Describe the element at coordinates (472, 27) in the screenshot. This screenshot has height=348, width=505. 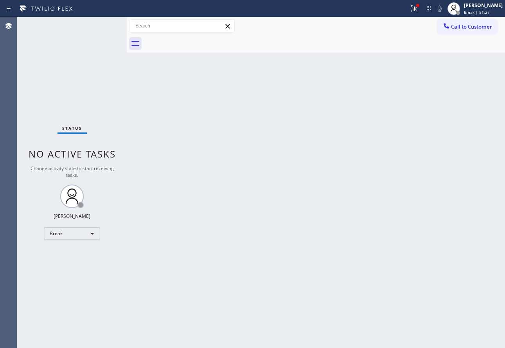
I see `span: Call to Customer` at that location.